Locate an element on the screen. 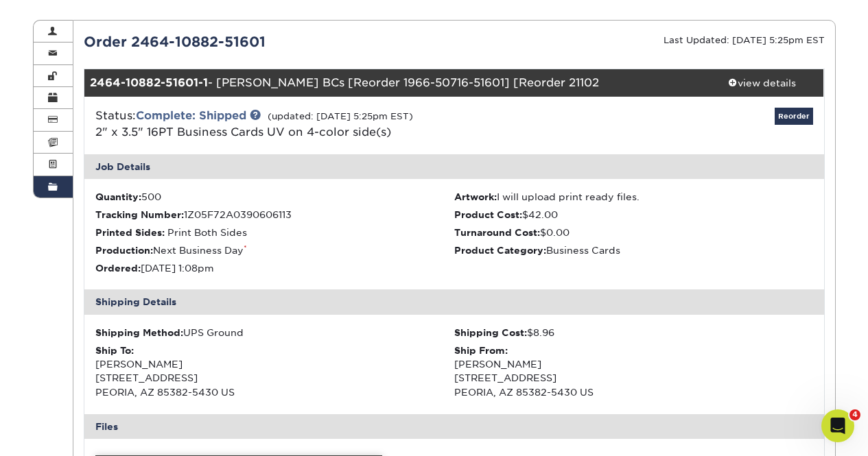 The width and height of the screenshot is (868, 456). strong: Quantity: is located at coordinates (118, 197).